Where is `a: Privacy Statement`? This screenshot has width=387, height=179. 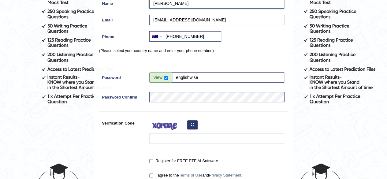
a: Privacy Statement is located at coordinates (225, 175).